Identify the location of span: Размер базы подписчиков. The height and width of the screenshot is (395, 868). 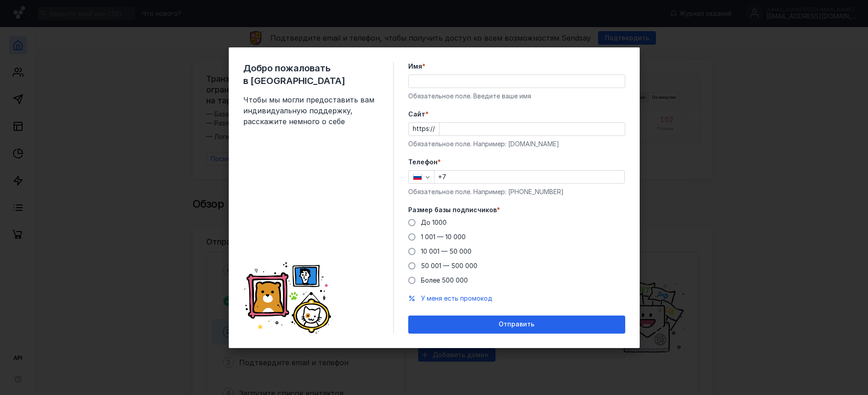
(452, 210).